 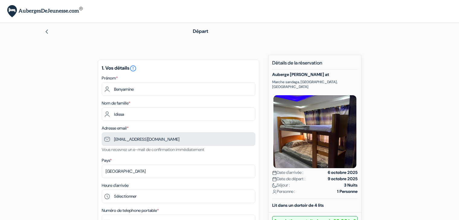 I want to click on i: error_outline, so click(x=133, y=68).